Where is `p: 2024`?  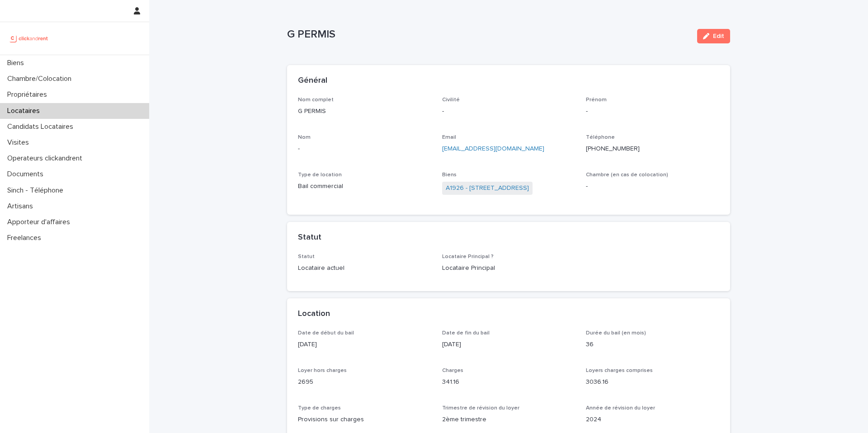 p: 2024 is located at coordinates (652, 419).